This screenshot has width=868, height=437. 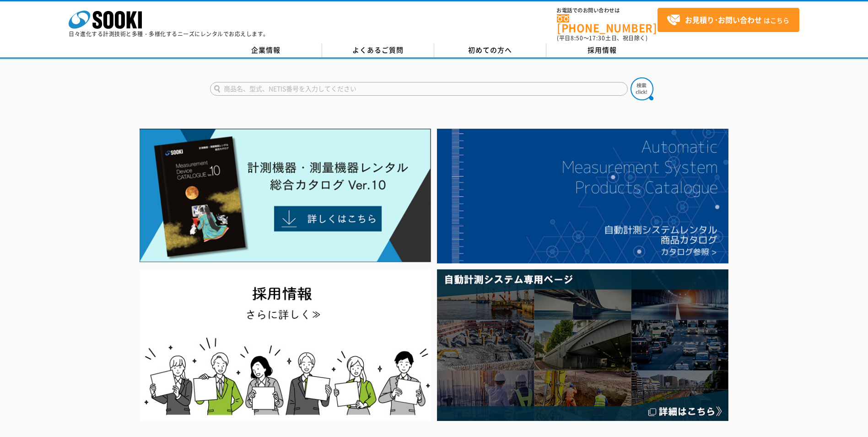 I want to click on input: 商品名、型式、NETIS番号を入力してください, so click(x=419, y=89).